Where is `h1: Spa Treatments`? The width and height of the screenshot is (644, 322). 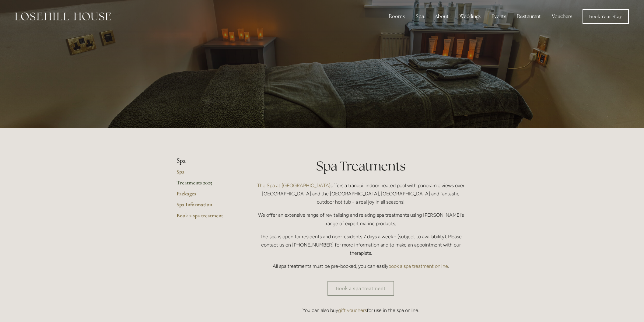 h1: Spa Treatments is located at coordinates (360, 166).